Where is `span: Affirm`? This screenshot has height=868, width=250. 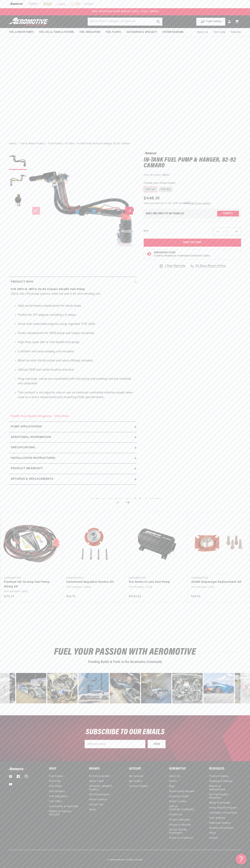
span: Affirm is located at coordinates (187, 203).